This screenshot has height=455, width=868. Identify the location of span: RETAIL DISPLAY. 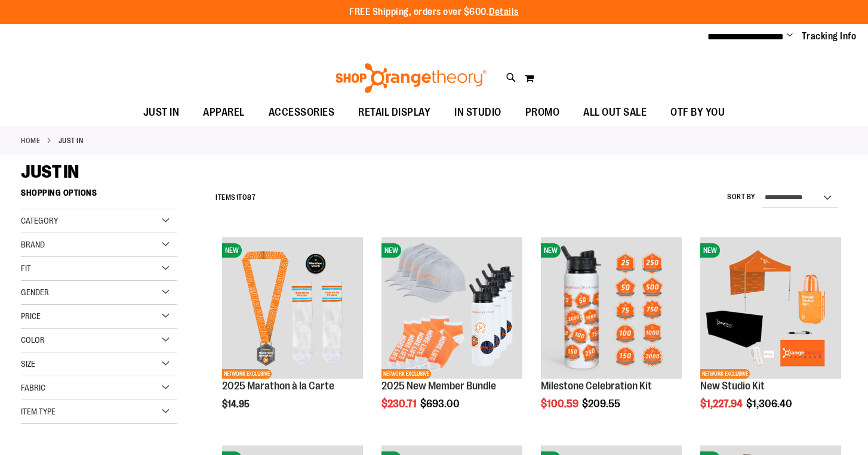
(394, 112).